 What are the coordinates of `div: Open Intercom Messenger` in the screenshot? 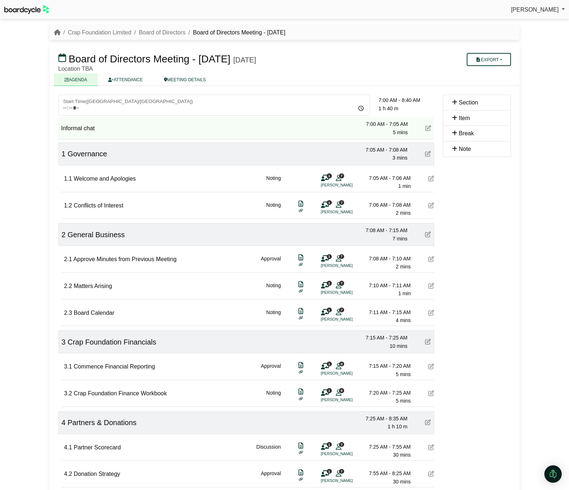 It's located at (553, 474).